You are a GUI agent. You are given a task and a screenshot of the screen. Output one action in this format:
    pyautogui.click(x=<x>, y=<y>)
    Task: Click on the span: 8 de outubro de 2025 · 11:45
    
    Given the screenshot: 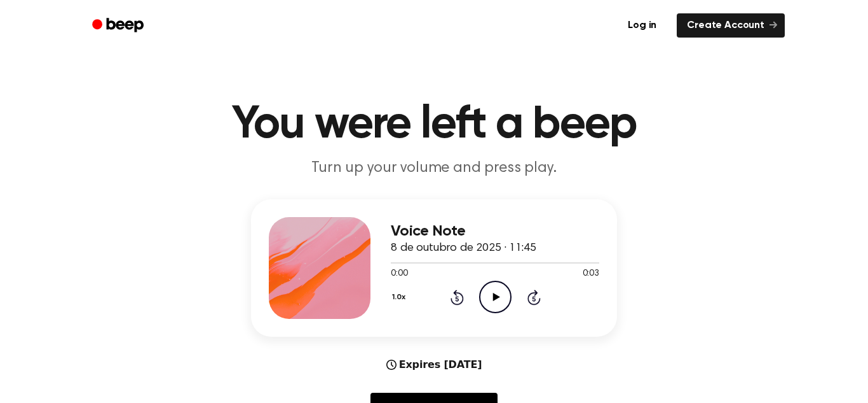 What is the action you would take?
    pyautogui.click(x=464, y=248)
    